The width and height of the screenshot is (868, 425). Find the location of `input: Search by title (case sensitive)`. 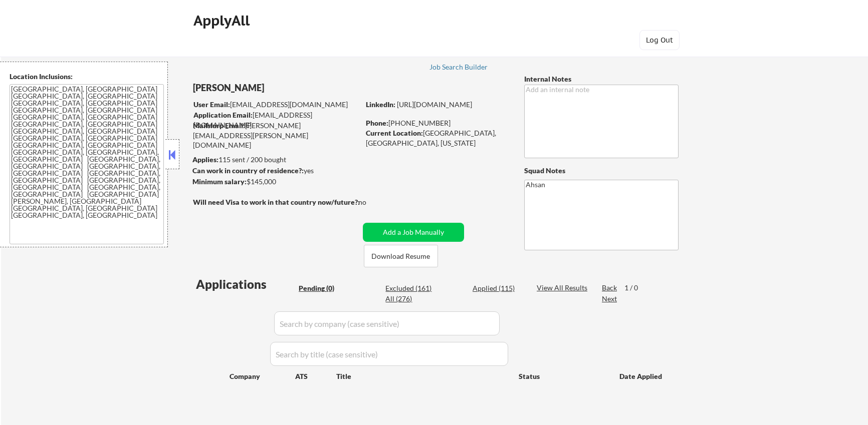

input: Search by title (case sensitive) is located at coordinates (388, 354).